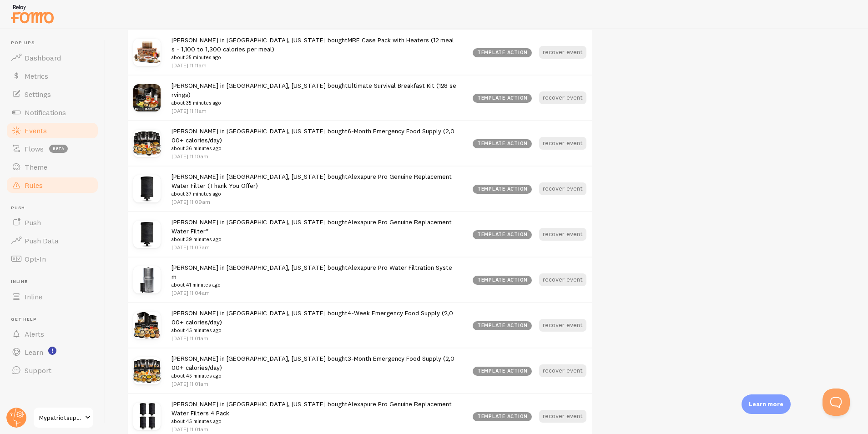 The image size is (868, 434). What do you see at coordinates (147, 234) in the screenshot?
I see `img: APPRO-Filter_81ad84de-51b0-42be-a4f4-bf6455f540bd_small.jpg` at bounding box center [147, 234].